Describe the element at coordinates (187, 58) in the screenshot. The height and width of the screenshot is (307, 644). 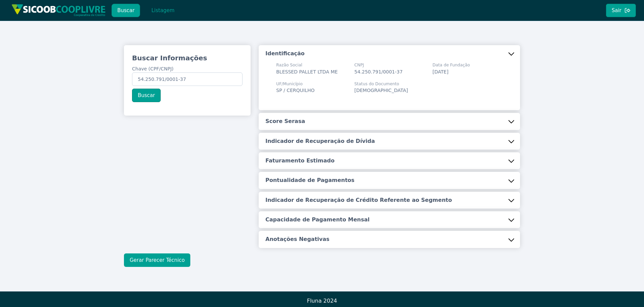
I see `h3: Buscar Informações` at that location.